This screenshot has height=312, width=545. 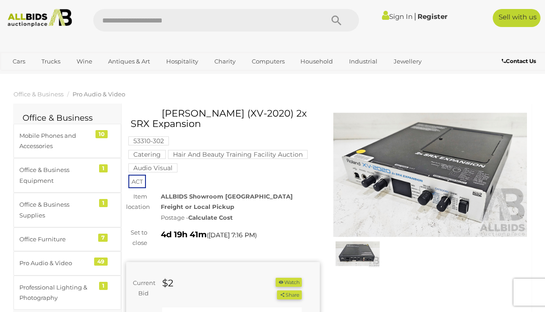 What do you see at coordinates (56, 175) in the screenshot?
I see `div: Office & Business Equipment` at bounding box center [56, 175].